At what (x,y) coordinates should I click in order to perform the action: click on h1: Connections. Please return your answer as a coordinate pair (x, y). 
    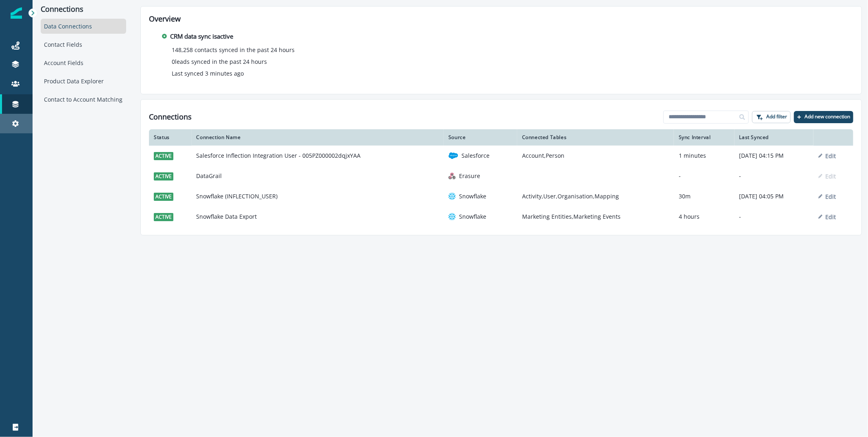
    Looking at the image, I should click on (170, 117).